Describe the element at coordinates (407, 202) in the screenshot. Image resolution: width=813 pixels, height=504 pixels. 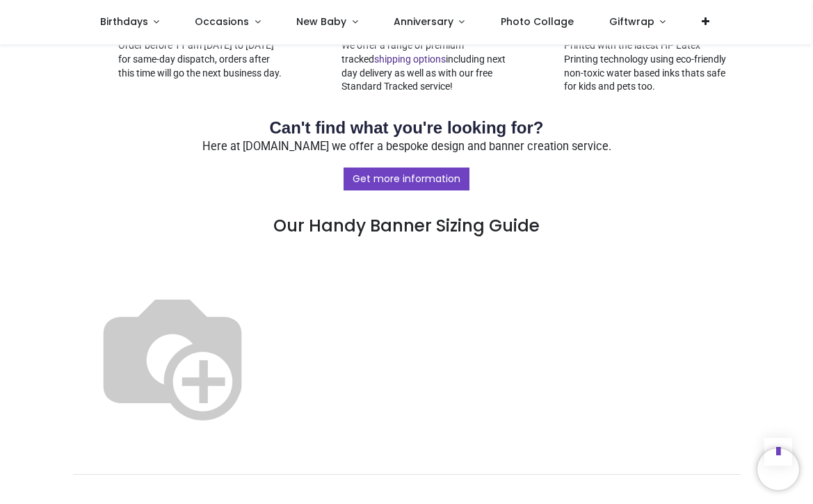
I see `h3: Our Handy Banner Sizing Guide` at that location.